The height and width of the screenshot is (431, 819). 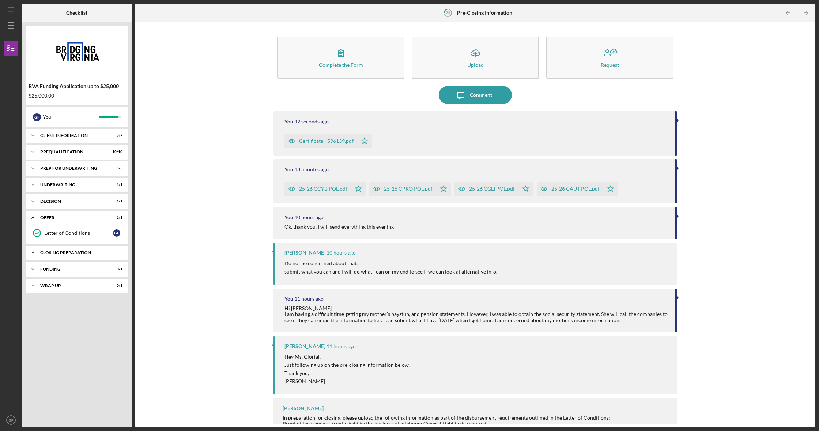 What do you see at coordinates (79, 253) in the screenshot?
I see `div: Closing Preparation` at bounding box center [79, 253].